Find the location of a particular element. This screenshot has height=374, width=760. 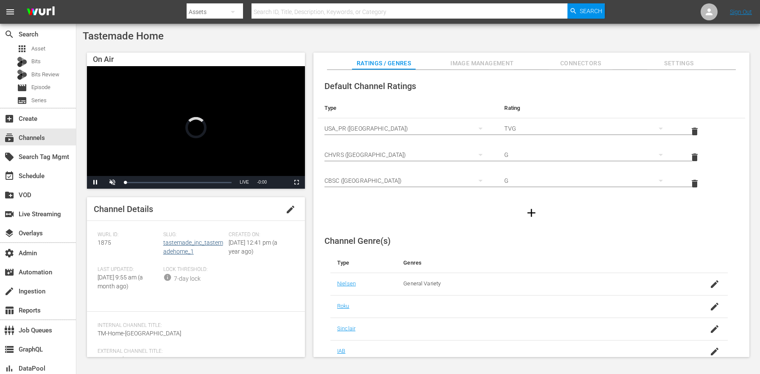

span: LIVE is located at coordinates (244, 182).